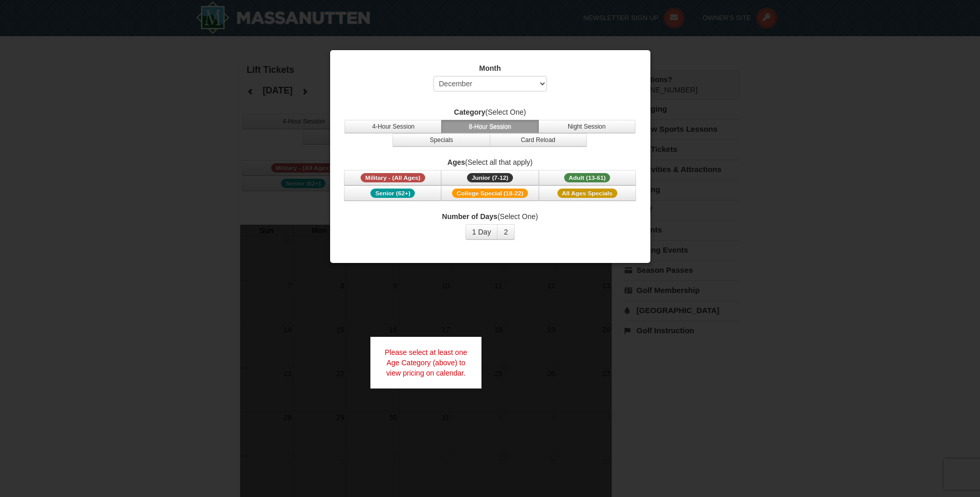 The width and height of the screenshot is (980, 497). Describe the element at coordinates (490, 127) in the screenshot. I see `button: 8-Hour Session` at that location.